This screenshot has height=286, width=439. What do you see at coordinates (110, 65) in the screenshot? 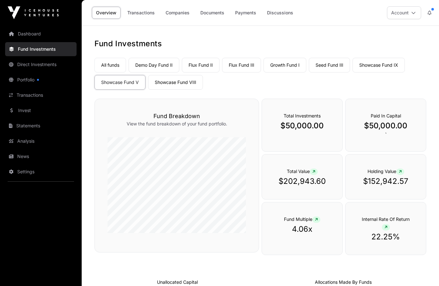
I see `a: All funds` at bounding box center [110, 65].